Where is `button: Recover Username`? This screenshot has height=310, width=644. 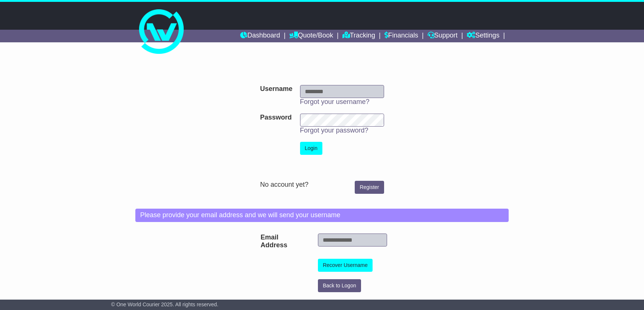
button: Recover Username is located at coordinates (345, 265).